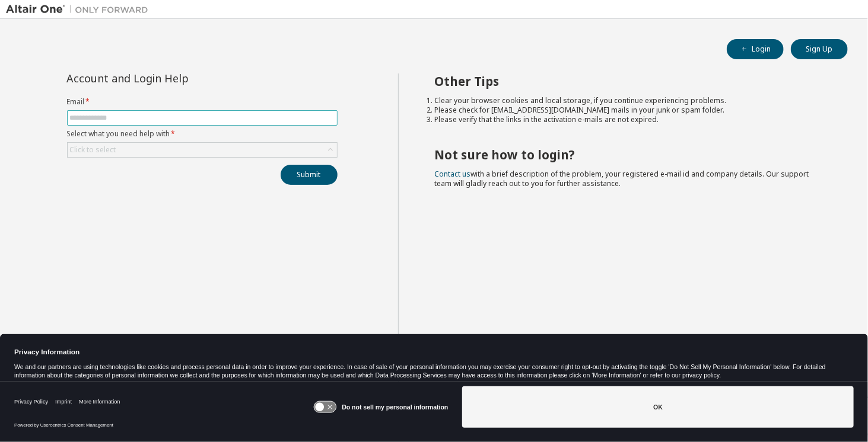  What do you see at coordinates (630, 101) in the screenshot?
I see `li: Clear your browser cookies and local storage, if you continue experiencing problems.` at bounding box center [630, 101].